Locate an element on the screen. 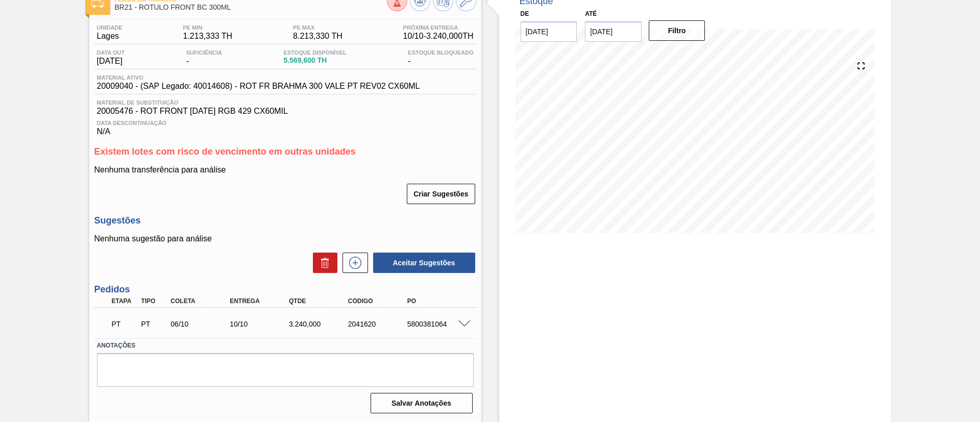 The height and width of the screenshot is (422, 980). button: Criar Sugestões is located at coordinates (440, 194).